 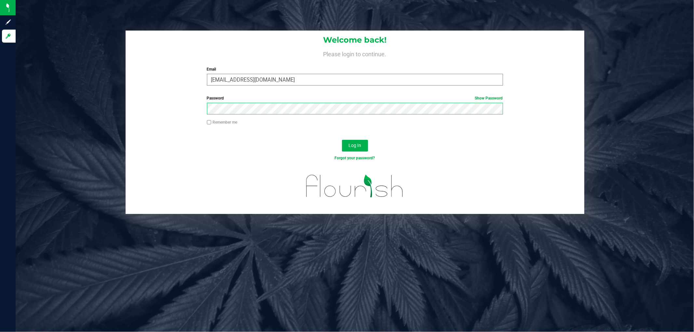 I want to click on button: Log In, so click(x=355, y=146).